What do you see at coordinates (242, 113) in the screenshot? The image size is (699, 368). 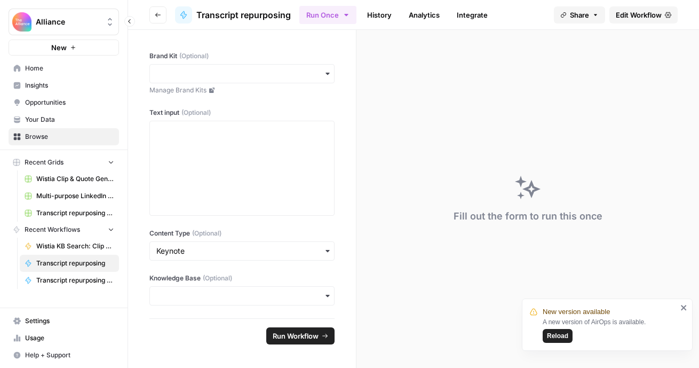 I see `label: Text input` at bounding box center [242, 113].